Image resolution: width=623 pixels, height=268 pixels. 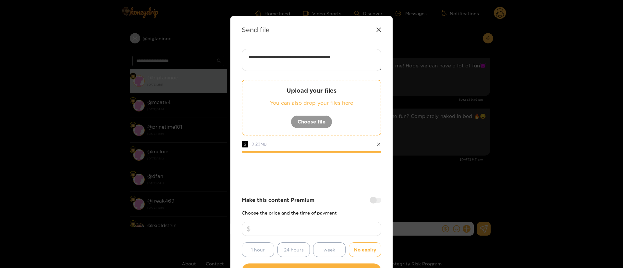 I want to click on strong: Make this content Premium, so click(x=278, y=200).